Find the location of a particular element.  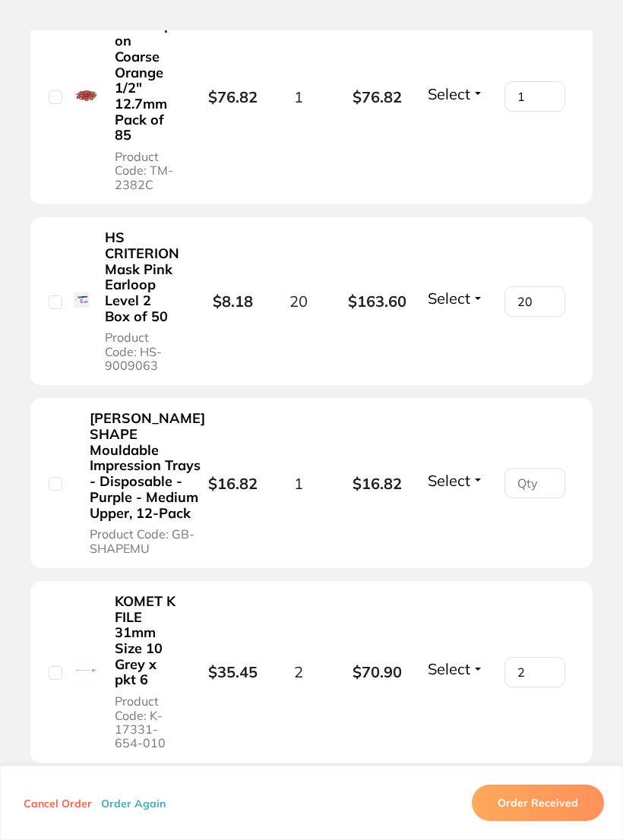

b: $70.90 is located at coordinates (378, 671).